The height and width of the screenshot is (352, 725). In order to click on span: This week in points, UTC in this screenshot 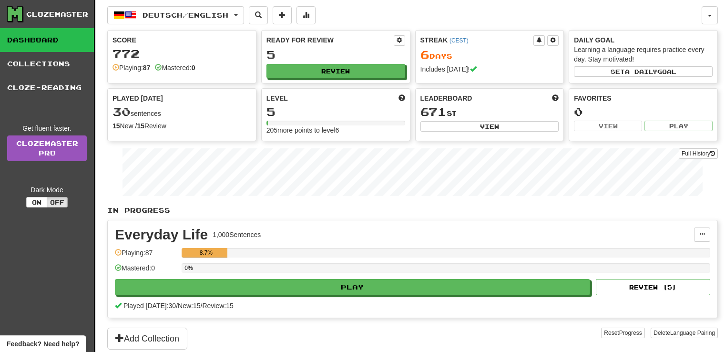, I will do `click(555, 98)`.